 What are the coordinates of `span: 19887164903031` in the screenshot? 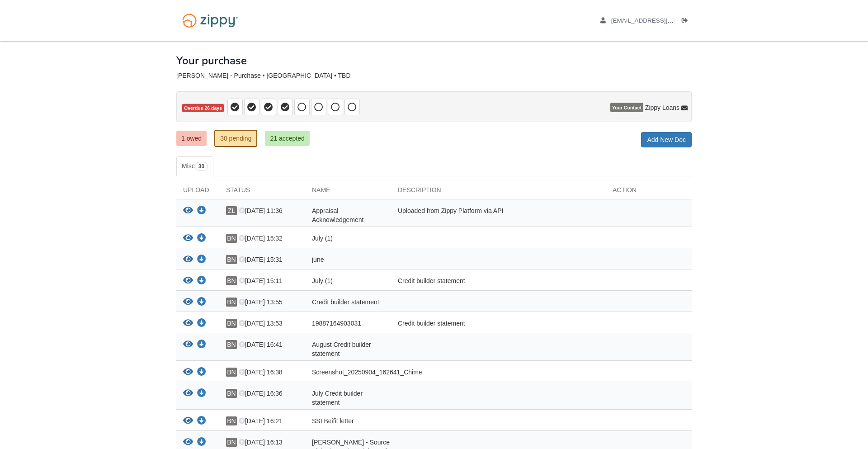 It's located at (337, 323).